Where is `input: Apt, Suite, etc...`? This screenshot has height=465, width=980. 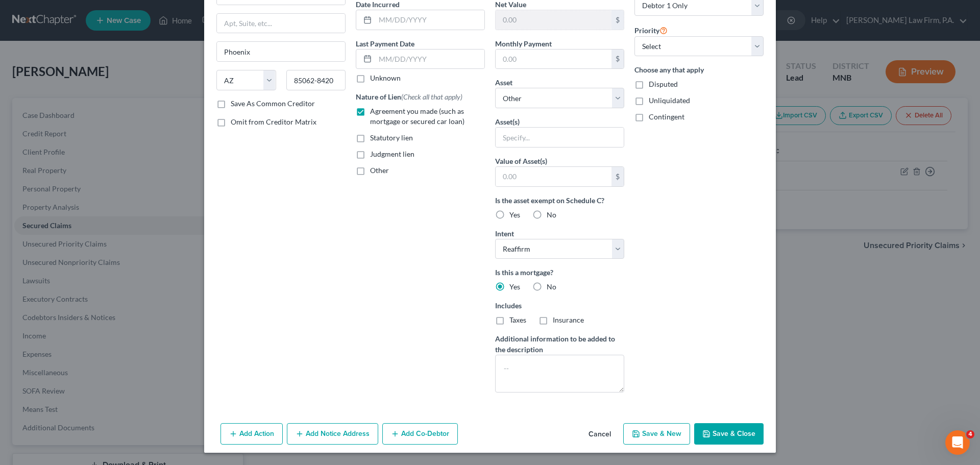
input: Apt, Suite, etc... is located at coordinates (280, 24).